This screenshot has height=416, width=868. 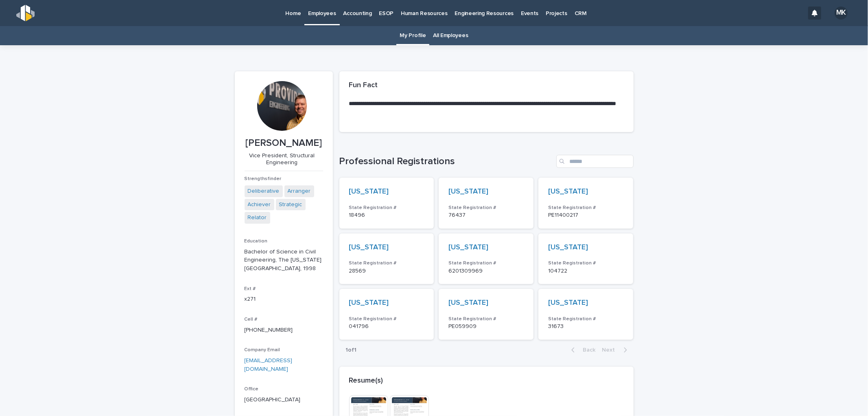 What do you see at coordinates (486, 326) in the screenshot?
I see `p: PE059909` at bounding box center [486, 326].